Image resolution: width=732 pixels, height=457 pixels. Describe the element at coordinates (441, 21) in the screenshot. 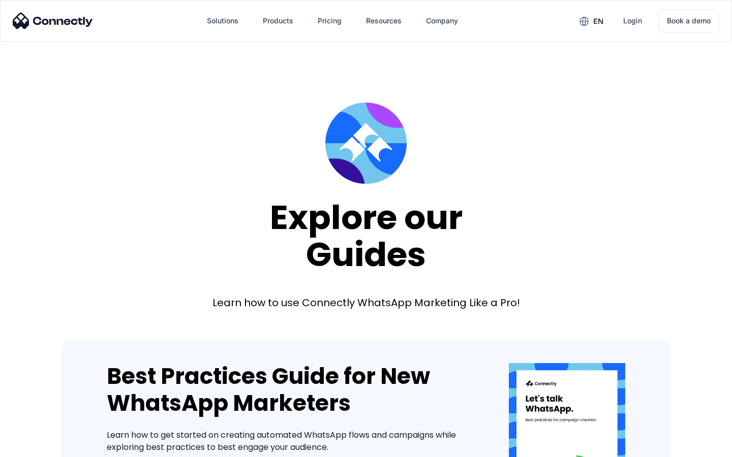

I see `div: Company` at that location.